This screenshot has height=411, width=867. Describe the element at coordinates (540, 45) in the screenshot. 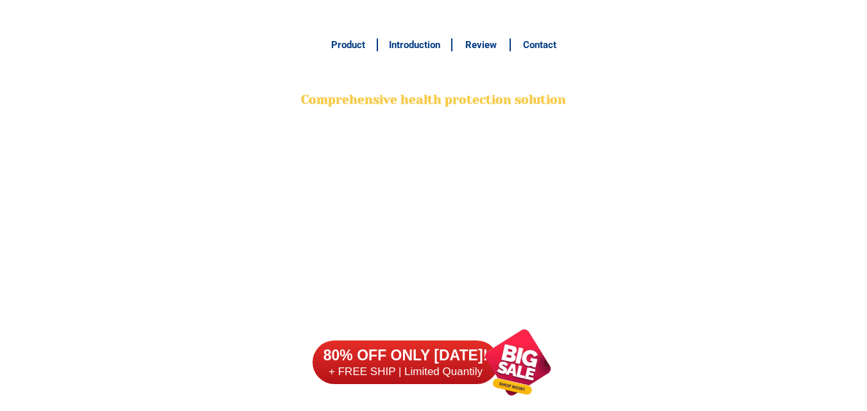

I see `h6: Contact` at that location.